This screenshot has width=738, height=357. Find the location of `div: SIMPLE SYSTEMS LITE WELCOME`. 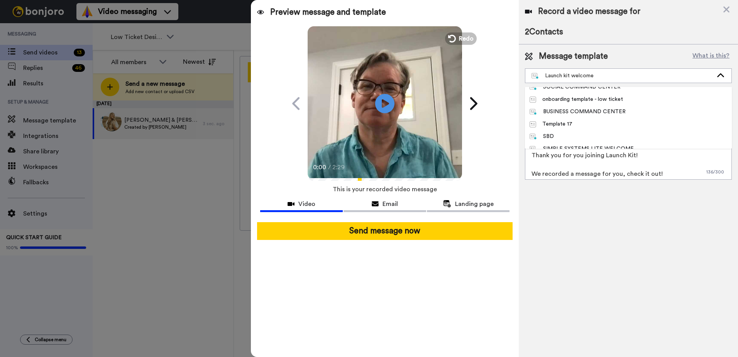

div: SIMPLE SYSTEMS LITE WELCOME is located at coordinates (581, 149).